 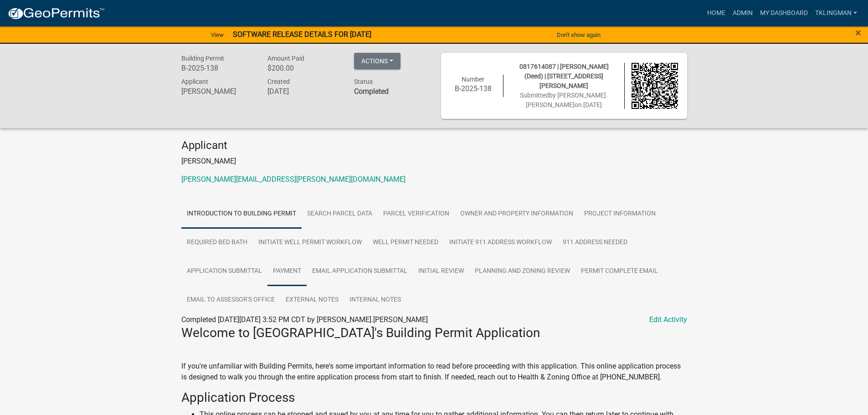 I want to click on a: Owner and Property Information, so click(x=517, y=214).